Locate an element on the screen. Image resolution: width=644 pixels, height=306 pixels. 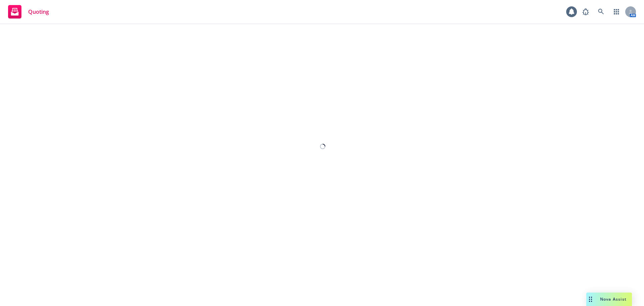
div: Drag to move is located at coordinates (591, 299).